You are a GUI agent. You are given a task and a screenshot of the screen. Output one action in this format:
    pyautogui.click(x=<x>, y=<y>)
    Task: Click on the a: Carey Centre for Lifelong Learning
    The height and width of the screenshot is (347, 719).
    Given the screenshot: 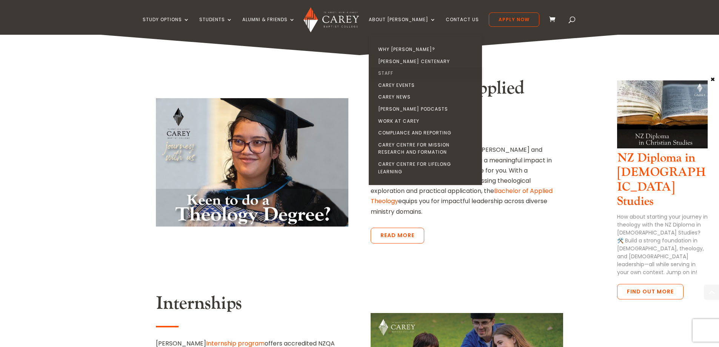 What is the action you would take?
    pyautogui.click(x=427, y=168)
    